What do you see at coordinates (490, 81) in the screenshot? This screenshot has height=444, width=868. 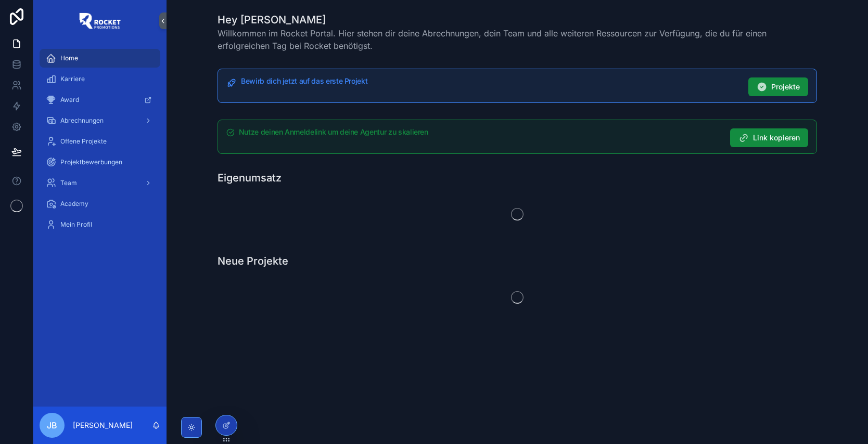 I see `h5: Bewirb dich jetzt auf das erste Projekt` at bounding box center [490, 81].